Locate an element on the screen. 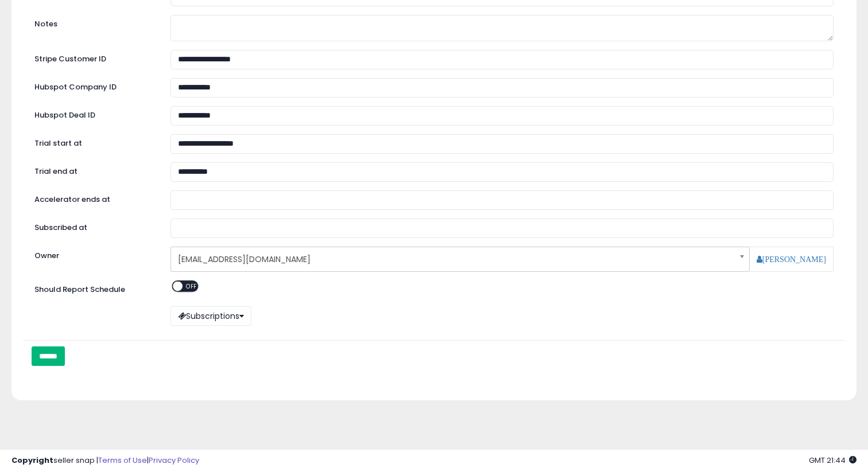 The height and width of the screenshot is (472, 868). label: Owner is located at coordinates (46, 256).